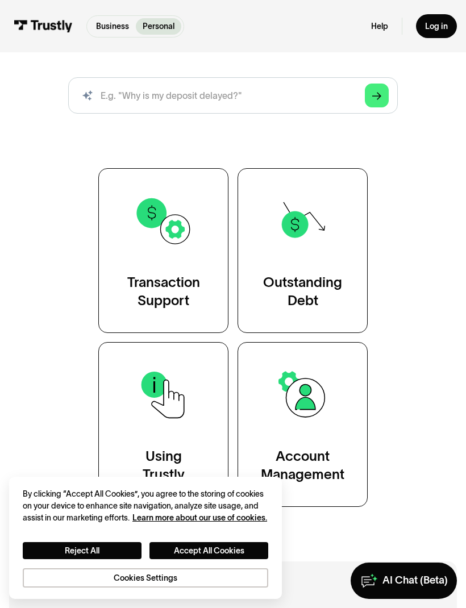 This screenshot has height=608, width=466. What do you see at coordinates (82, 550) in the screenshot?
I see `button: Reject All` at bounding box center [82, 550].